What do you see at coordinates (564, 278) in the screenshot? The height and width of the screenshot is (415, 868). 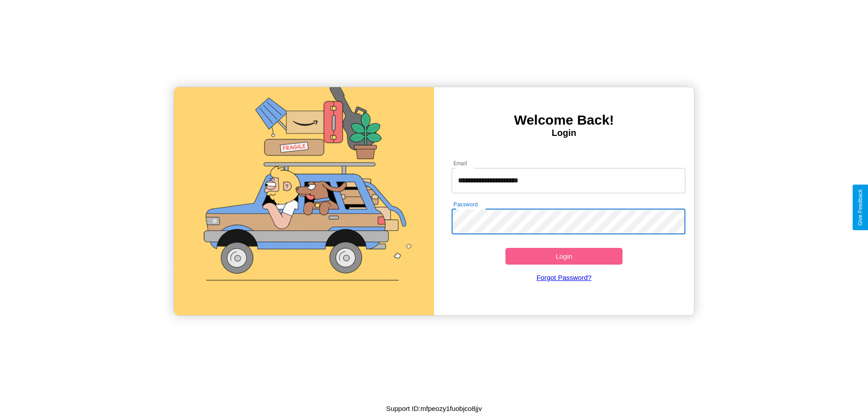 I see `a: Forgot Password?` at bounding box center [564, 278].